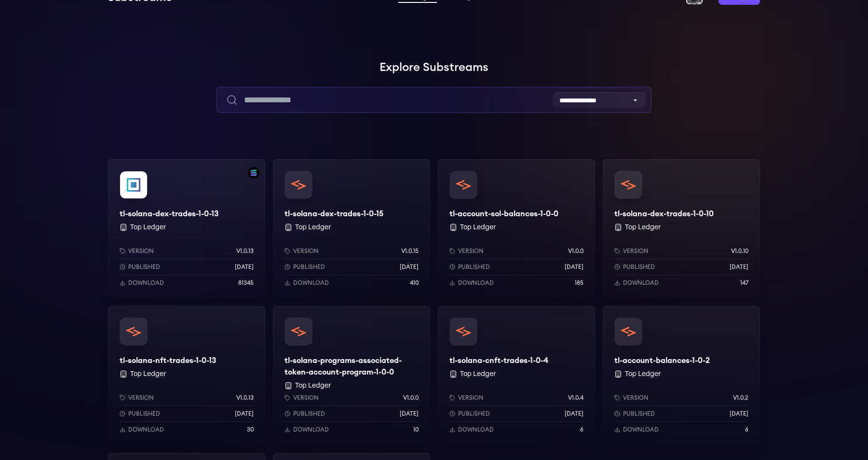 Image resolution: width=868 pixels, height=460 pixels. What do you see at coordinates (352, 375) in the screenshot?
I see `a: tl-solana-programs-associated-token-account-program-1-0-0tl-solana-programs-associated-token-acco...` at bounding box center [352, 375].